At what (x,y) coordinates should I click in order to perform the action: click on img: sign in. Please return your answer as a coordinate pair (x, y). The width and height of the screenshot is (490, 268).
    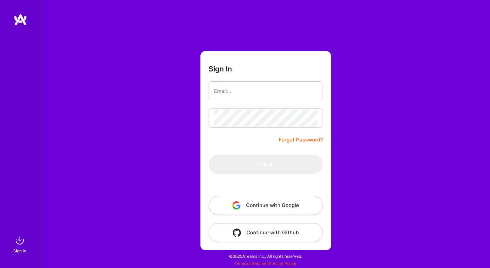
    Looking at the image, I should click on (20, 240).